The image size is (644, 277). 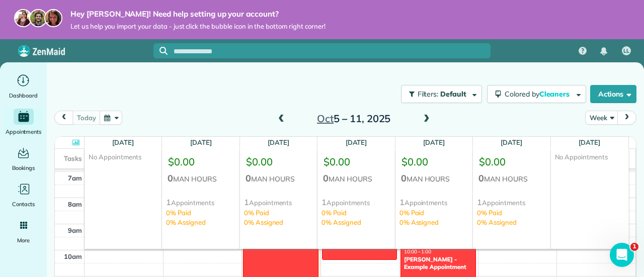 What do you see at coordinates (73, 257) in the screenshot?
I see `span: 10am` at bounding box center [73, 257].